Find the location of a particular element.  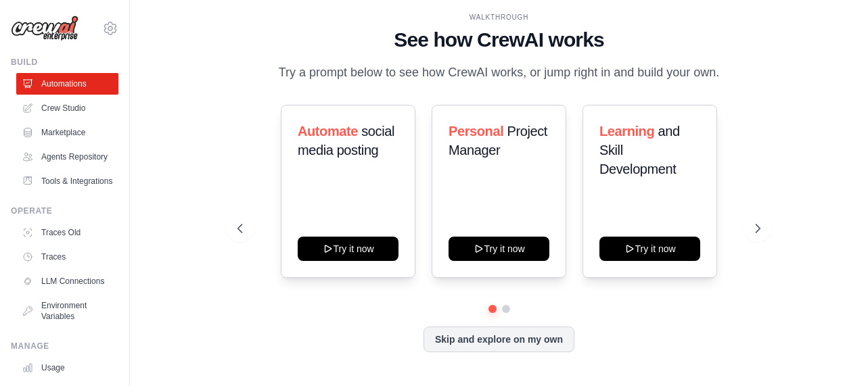

a: Usage is located at coordinates (67, 368).